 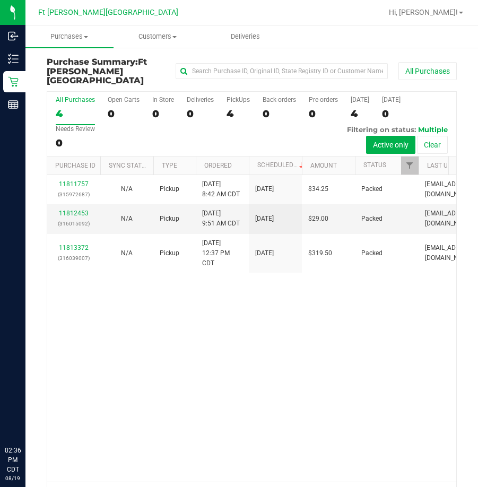 I want to click on button: Clear, so click(x=433, y=145).